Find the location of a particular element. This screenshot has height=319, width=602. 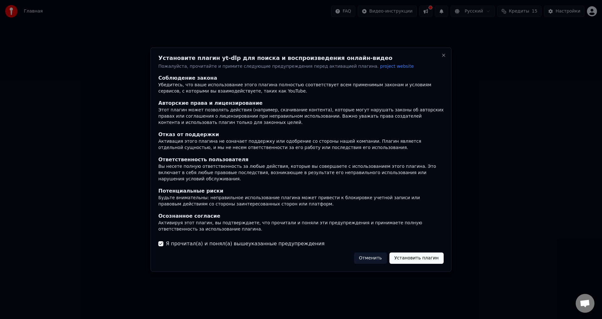

div: Потенциальные риски is located at coordinates (301, 191).